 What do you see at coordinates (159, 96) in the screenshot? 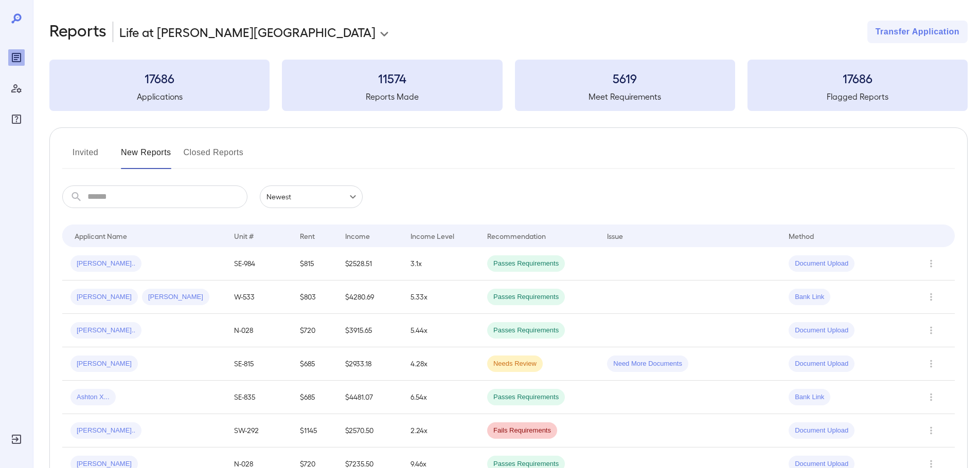
I see `h5: Applications` at bounding box center [159, 96].